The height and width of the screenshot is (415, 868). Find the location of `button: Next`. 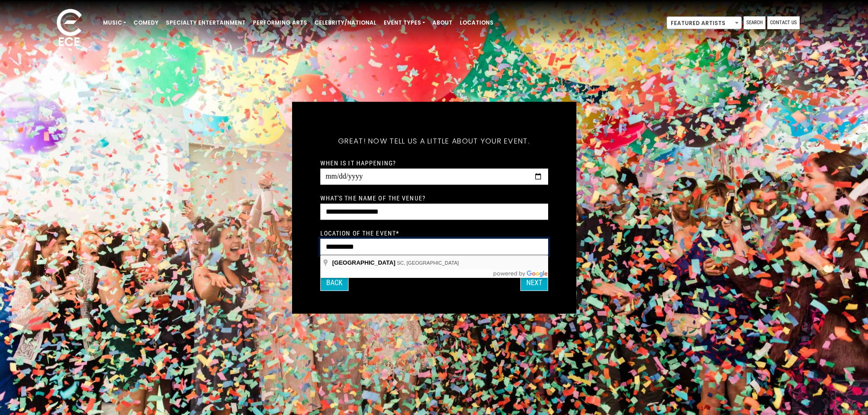

button: Next is located at coordinates (534, 282).